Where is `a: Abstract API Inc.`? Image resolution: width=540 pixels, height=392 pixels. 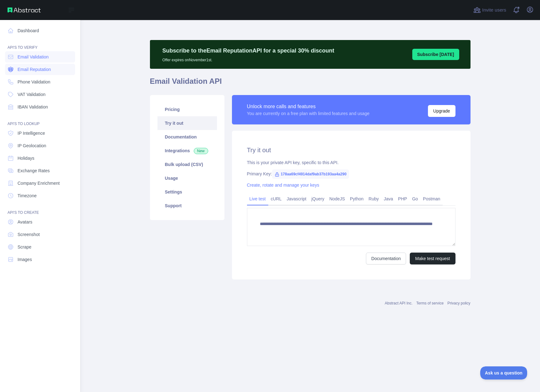
a: Abstract API Inc. is located at coordinates (399, 303).